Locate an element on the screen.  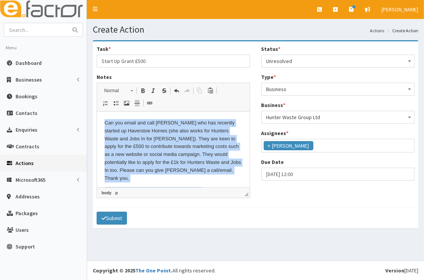
a: Strike Through is located at coordinates (164, 91).